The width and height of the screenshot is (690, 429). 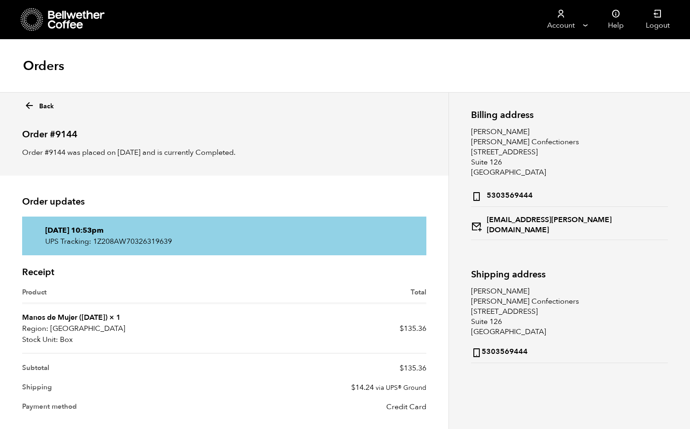 What do you see at coordinates (123, 388) in the screenshot?
I see `th: Shipping` at bounding box center [123, 388].